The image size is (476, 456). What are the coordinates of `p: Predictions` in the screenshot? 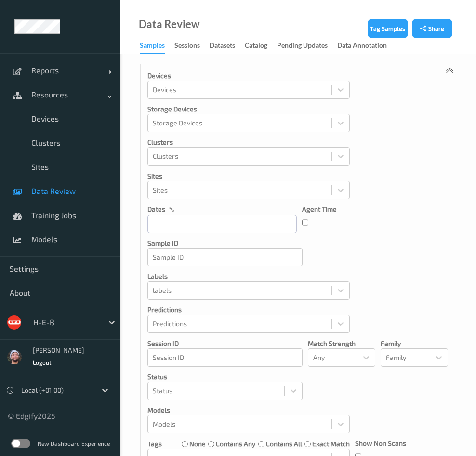 It's located at (248, 310).